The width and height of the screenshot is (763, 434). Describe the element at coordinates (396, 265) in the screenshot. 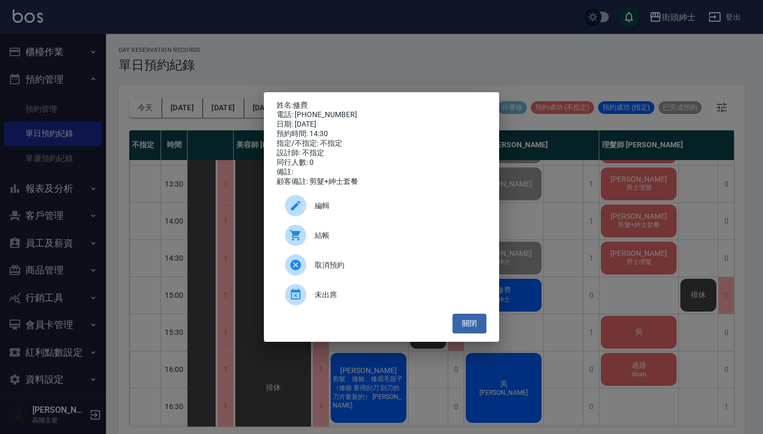

I see `span: 取消預約` at that location.